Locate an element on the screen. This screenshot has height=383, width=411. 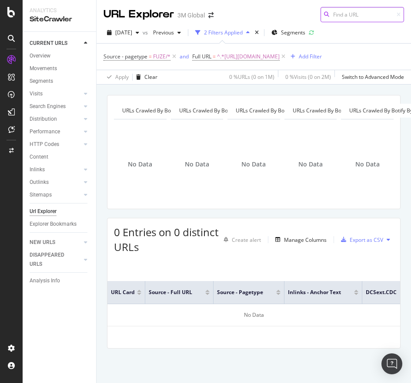
button: Create alert is located at coordinates (241, 239).